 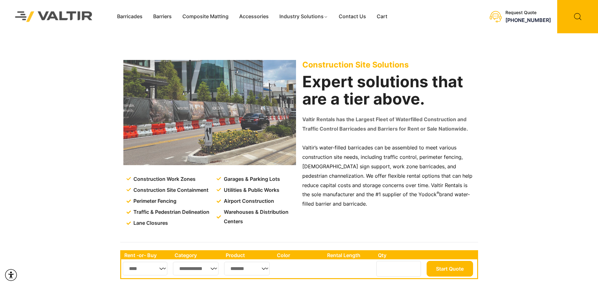 What do you see at coordinates (248, 201) in the screenshot?
I see `span: Airport Construction` at bounding box center [248, 201].